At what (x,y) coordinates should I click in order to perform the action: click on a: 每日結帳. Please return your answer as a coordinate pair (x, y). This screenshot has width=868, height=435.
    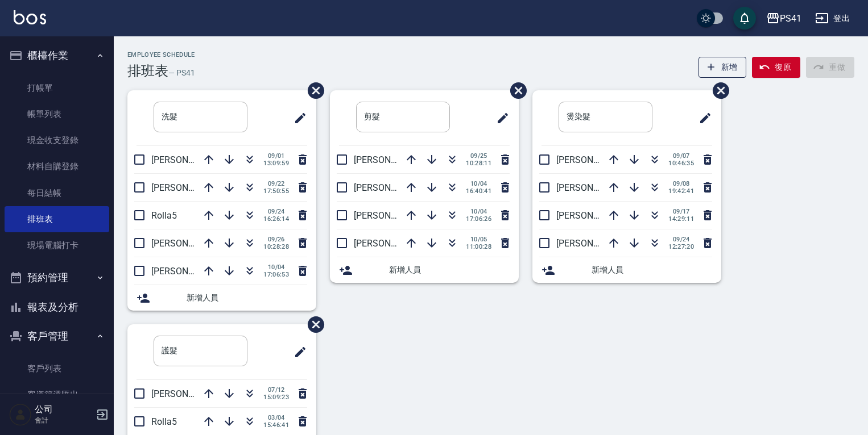
    Looking at the image, I should click on (57, 193).